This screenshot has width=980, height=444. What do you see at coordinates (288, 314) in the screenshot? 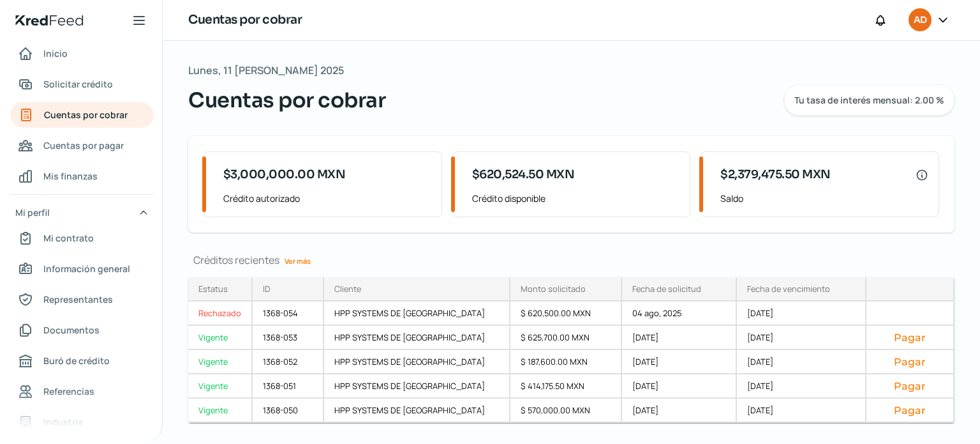
I see `div: 1368-054` at bounding box center [288, 314].